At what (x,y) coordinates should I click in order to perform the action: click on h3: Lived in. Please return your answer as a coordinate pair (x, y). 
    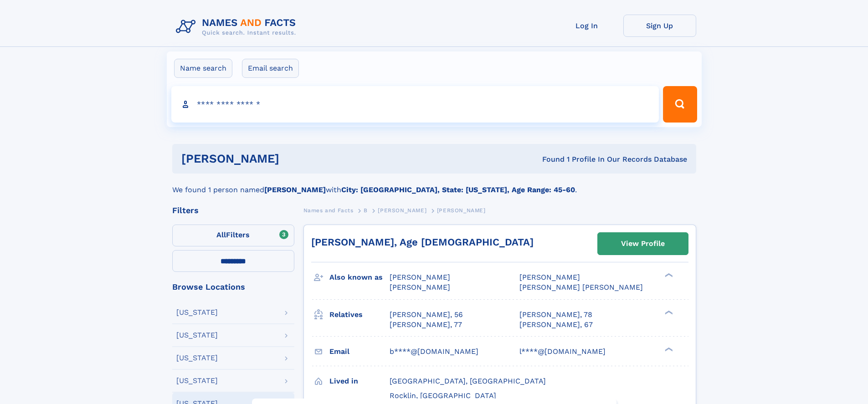
    Looking at the image, I should click on (360, 381).